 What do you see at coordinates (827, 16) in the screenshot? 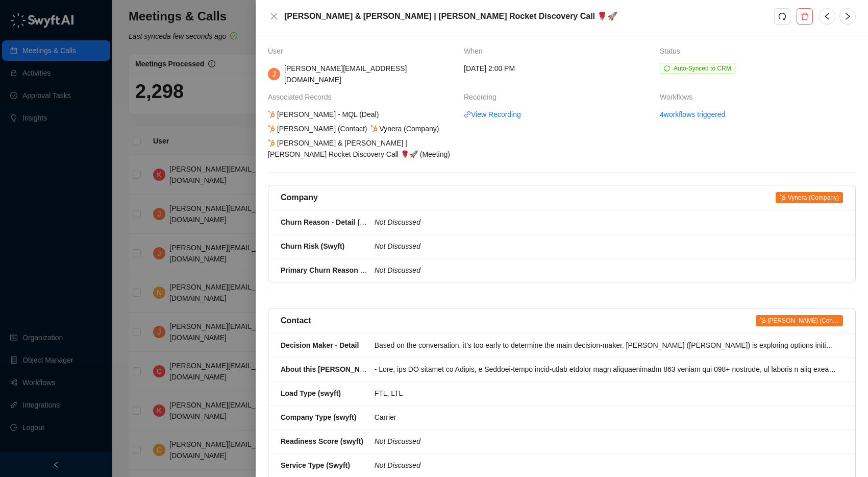
I see `span: left` at bounding box center [827, 16].